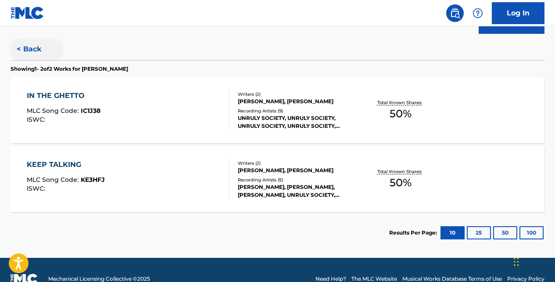 The image size is (555, 282). I want to click on button: 10, so click(452, 233).